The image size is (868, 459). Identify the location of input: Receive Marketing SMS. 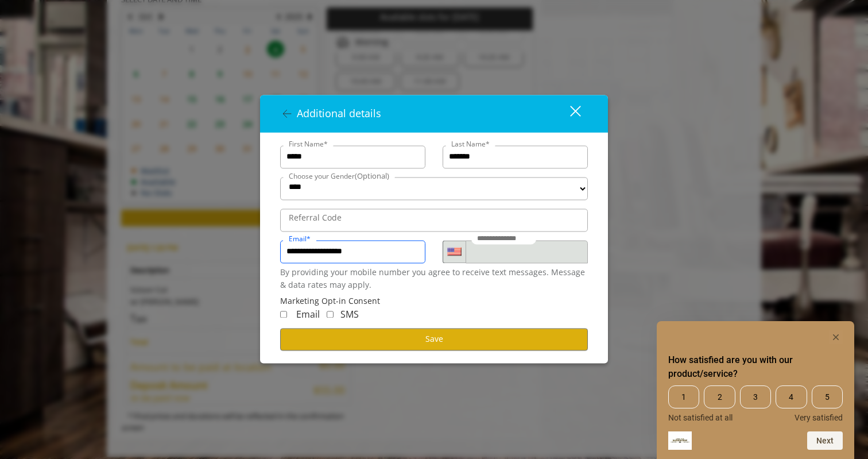
(330, 314).